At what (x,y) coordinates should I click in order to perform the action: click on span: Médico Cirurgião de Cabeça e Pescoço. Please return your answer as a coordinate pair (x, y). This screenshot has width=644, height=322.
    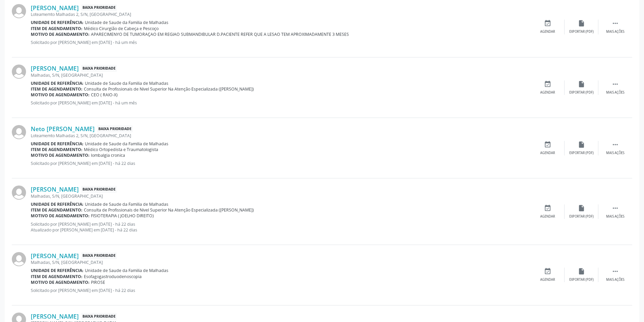
    Looking at the image, I should click on (121, 28).